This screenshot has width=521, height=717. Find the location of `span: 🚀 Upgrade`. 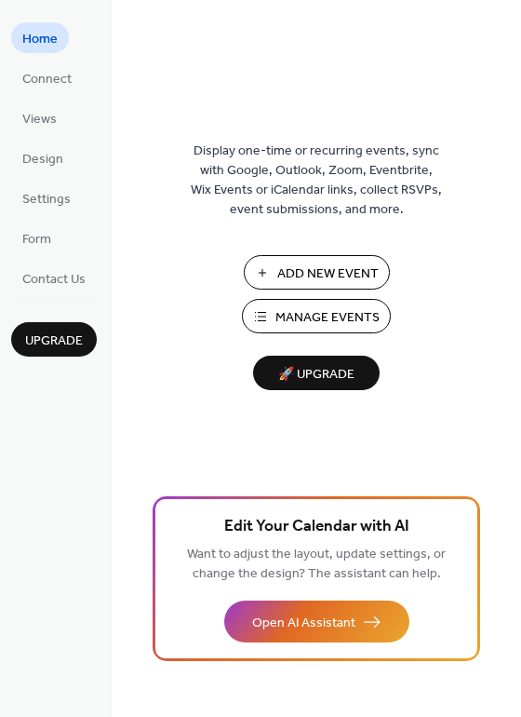

span: 🚀 Upgrade is located at coordinates (316, 374).